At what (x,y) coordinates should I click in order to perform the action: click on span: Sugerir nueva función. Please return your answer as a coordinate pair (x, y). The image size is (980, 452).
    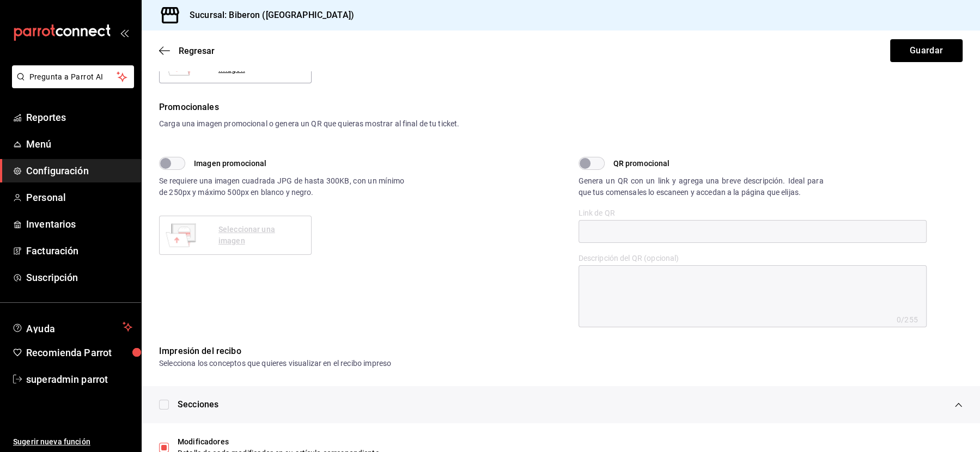
    Looking at the image, I should click on (72, 442).